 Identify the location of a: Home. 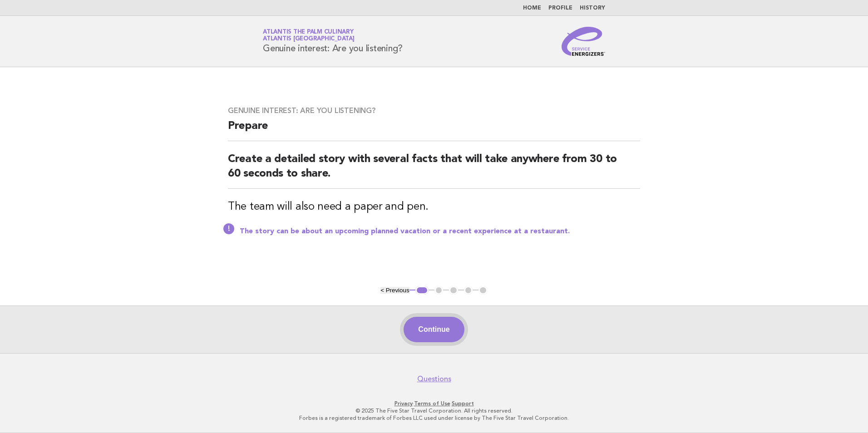
(532, 8).